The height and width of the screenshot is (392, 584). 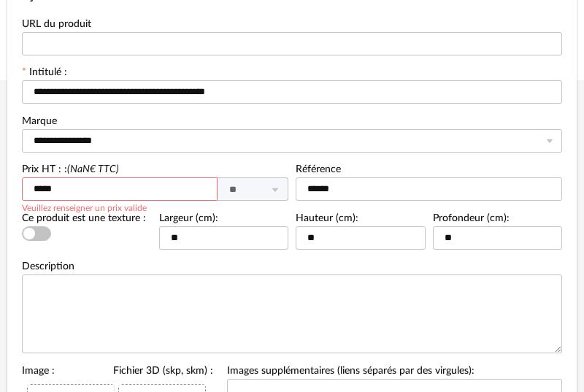 What do you see at coordinates (56, 26) in the screenshot?
I see `label: URL du produit` at bounding box center [56, 26].